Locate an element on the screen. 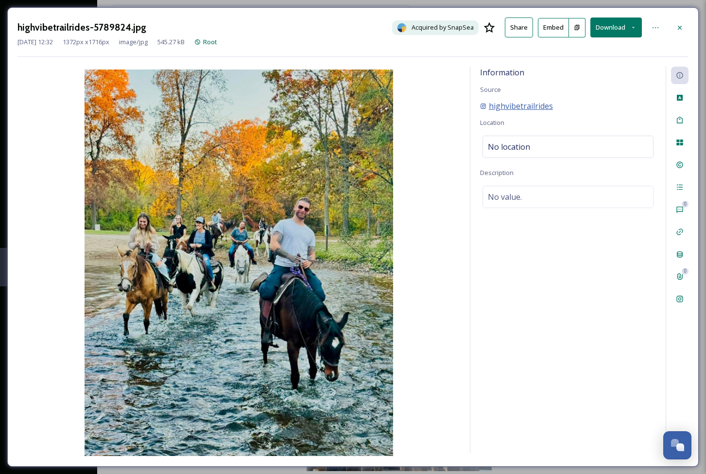 This screenshot has height=474, width=706. button: Share is located at coordinates (519, 27).